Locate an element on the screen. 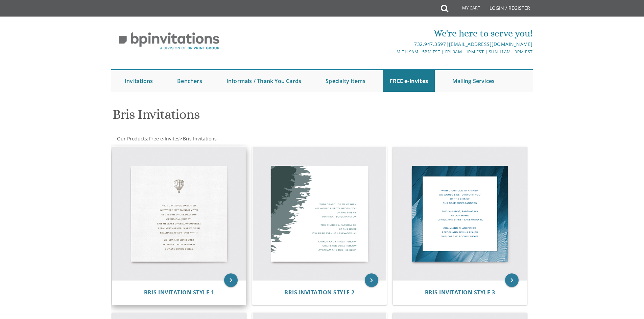  span: Bris Invitation Style 1 is located at coordinates (179, 293).